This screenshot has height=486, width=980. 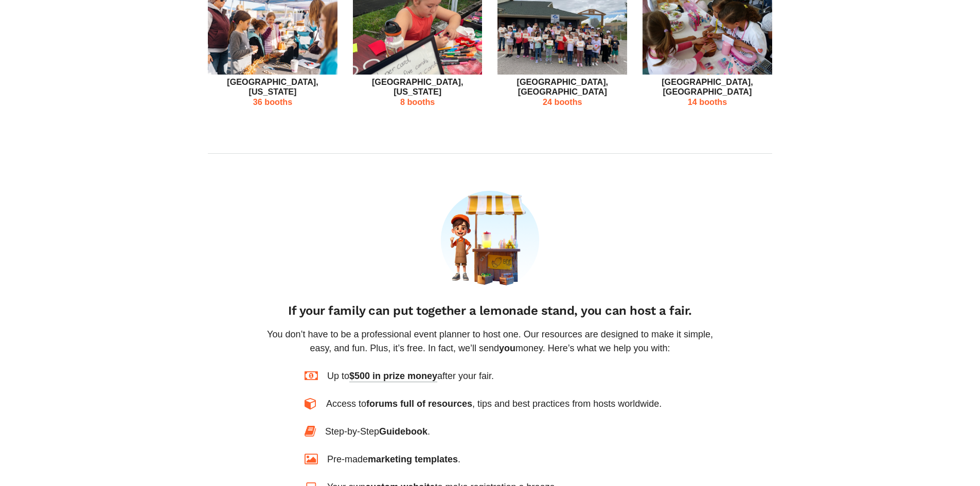 I want to click on div: Access to , tips and best practices from hosts worldwide., so click(x=494, y=404).